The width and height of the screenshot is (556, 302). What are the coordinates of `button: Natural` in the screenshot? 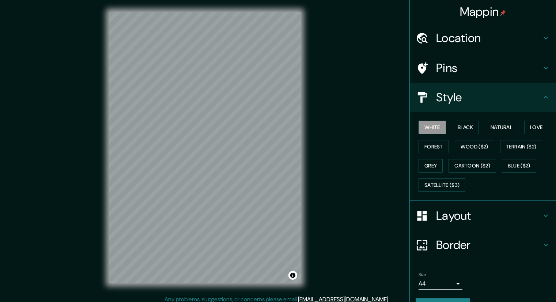 It's located at (502, 127).